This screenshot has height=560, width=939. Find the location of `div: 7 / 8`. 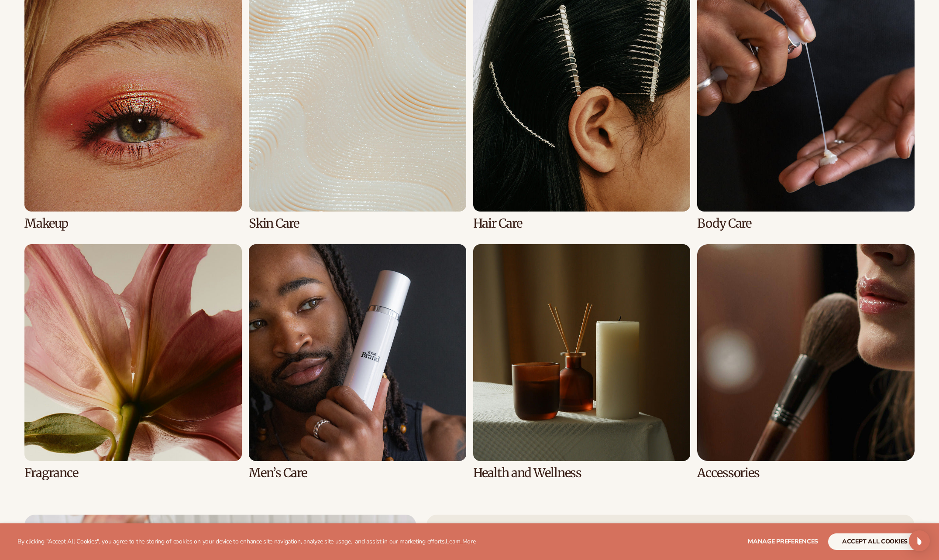

div: 7 / 8 is located at coordinates (582, 363).